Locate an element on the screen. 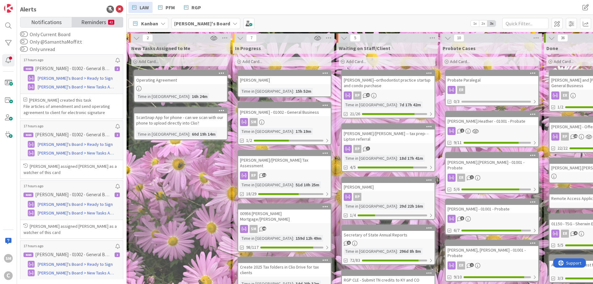 The height and width of the screenshot is (284, 593). span: Support is located at coordinates (20, 5).